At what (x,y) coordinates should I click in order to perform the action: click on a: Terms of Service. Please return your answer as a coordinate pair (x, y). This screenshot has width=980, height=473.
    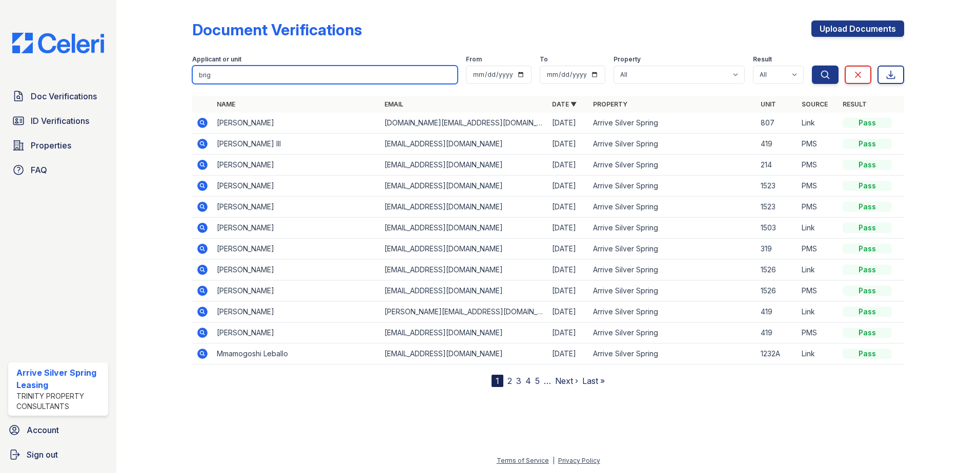
    Looking at the image, I should click on (522, 461).